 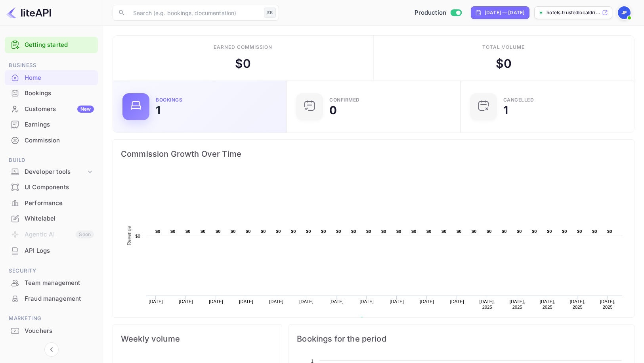 What do you see at coordinates (51, 298) in the screenshot?
I see `a: Fraud management` at bounding box center [51, 298].